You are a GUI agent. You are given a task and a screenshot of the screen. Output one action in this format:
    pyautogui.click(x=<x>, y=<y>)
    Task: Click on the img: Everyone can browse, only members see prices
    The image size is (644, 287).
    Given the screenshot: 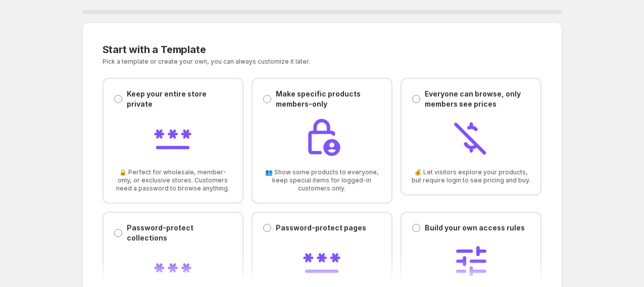 What is the action you would take?
    pyautogui.click(x=472, y=137)
    